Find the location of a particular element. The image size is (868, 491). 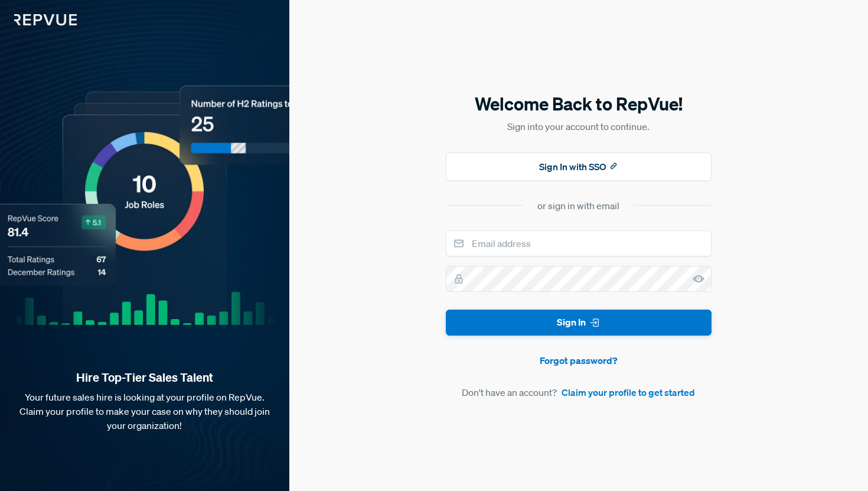

button: Sign In is located at coordinates (578, 323).